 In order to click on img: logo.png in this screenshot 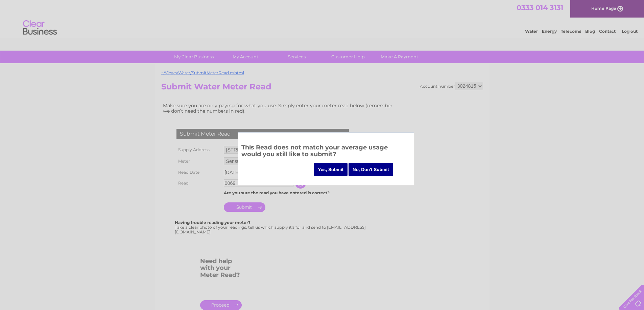, I will do `click(40, 28)`.